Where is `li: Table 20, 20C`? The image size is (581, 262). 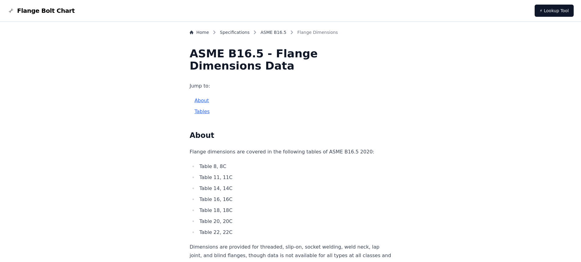 li: Table 20, 20C is located at coordinates (295, 222).